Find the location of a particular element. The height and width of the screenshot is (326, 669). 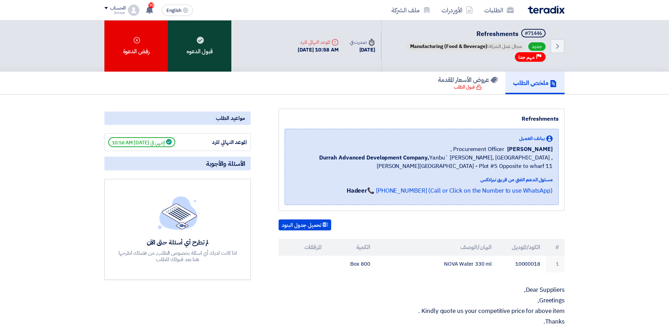

button: تحميل جدول البنود is located at coordinates (305, 225).